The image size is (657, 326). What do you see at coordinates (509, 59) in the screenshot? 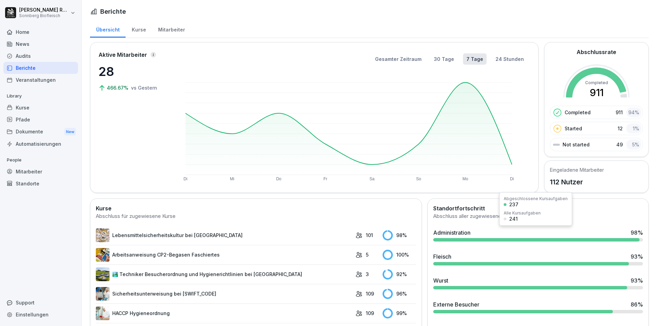
I see `button: 24 Stunden` at bounding box center [509, 59].